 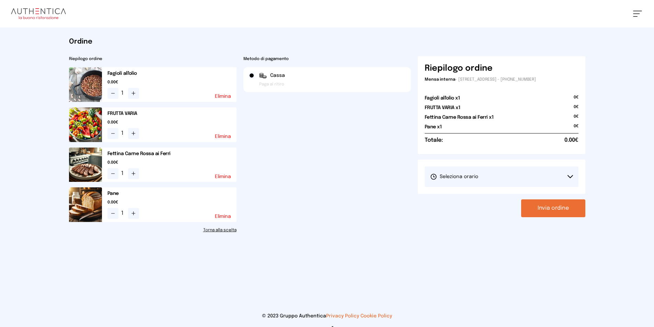 What do you see at coordinates (38, 14) in the screenshot?
I see `img: logo.8f33a47.png` at bounding box center [38, 14].